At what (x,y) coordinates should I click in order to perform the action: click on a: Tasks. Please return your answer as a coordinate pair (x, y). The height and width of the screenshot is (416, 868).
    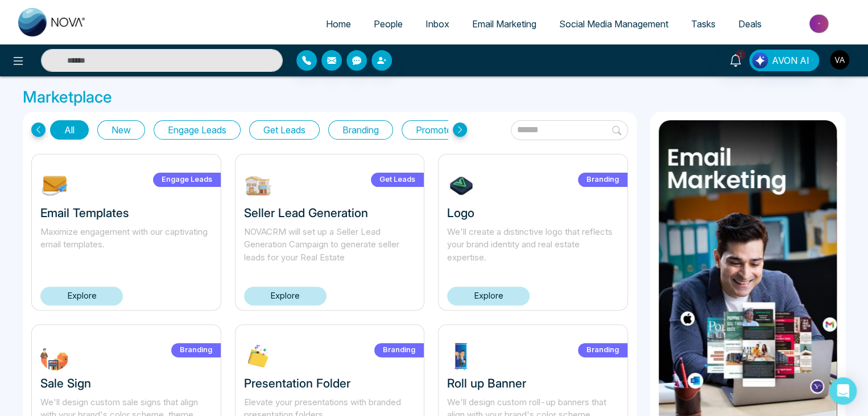
    Looking at the image, I should click on (703, 24).